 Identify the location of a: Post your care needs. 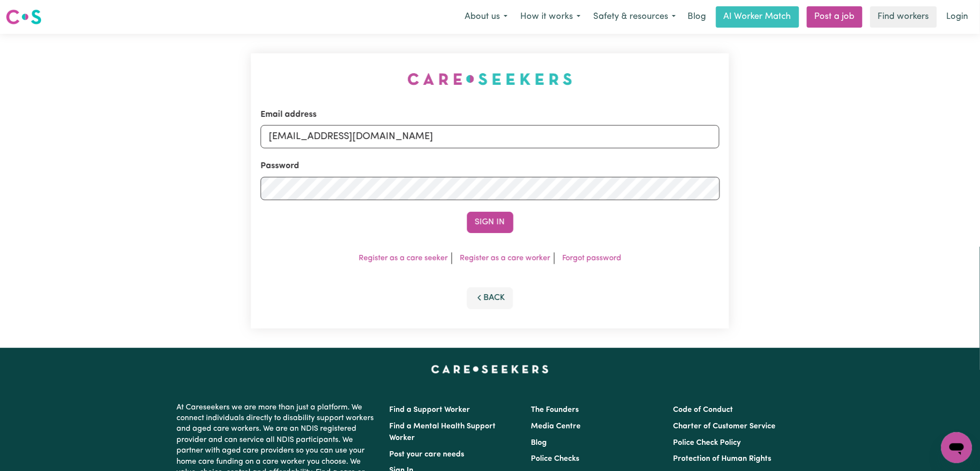
(427, 454).